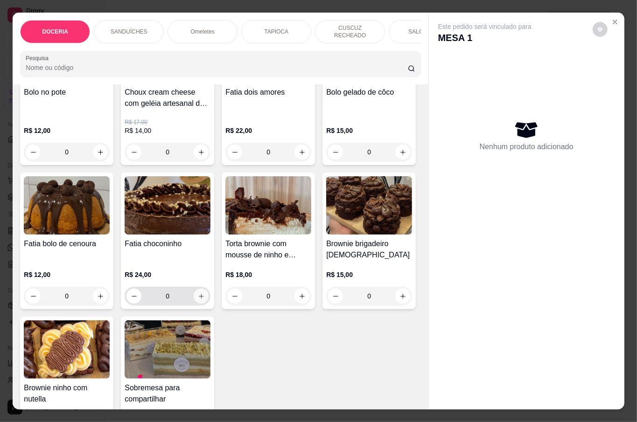  What do you see at coordinates (202, 32) in the screenshot?
I see `p: Omeletes` at bounding box center [202, 32].